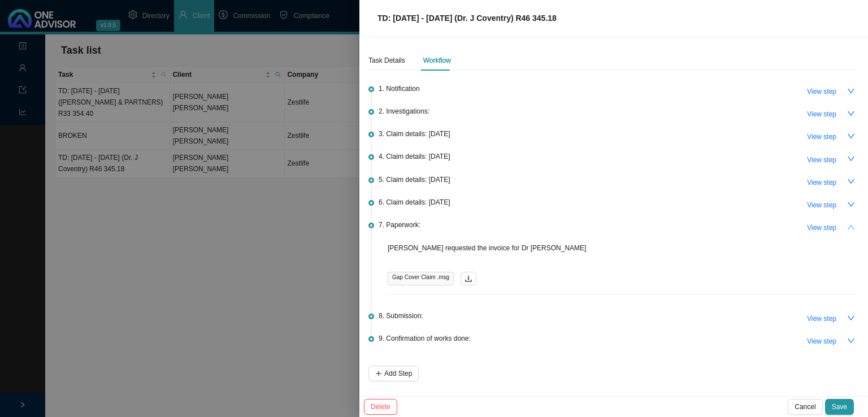  I want to click on span: Gap Cover Claim .msg, so click(420, 279).